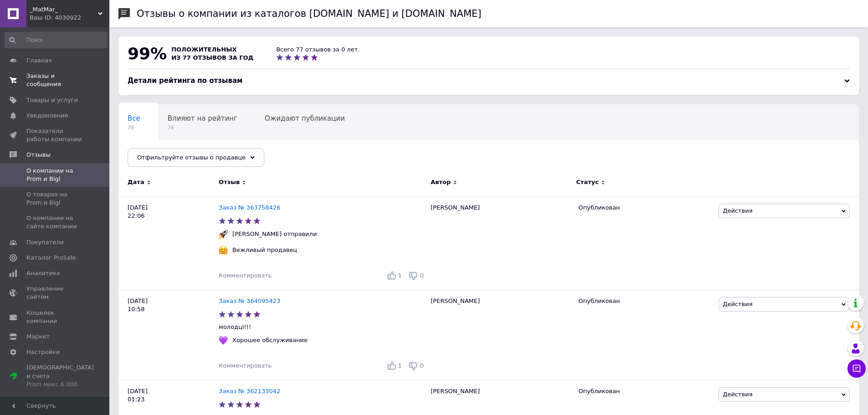 The image size is (868, 415). What do you see at coordinates (249, 301) in the screenshot?
I see `a: Заказ № 364095423` at bounding box center [249, 301].